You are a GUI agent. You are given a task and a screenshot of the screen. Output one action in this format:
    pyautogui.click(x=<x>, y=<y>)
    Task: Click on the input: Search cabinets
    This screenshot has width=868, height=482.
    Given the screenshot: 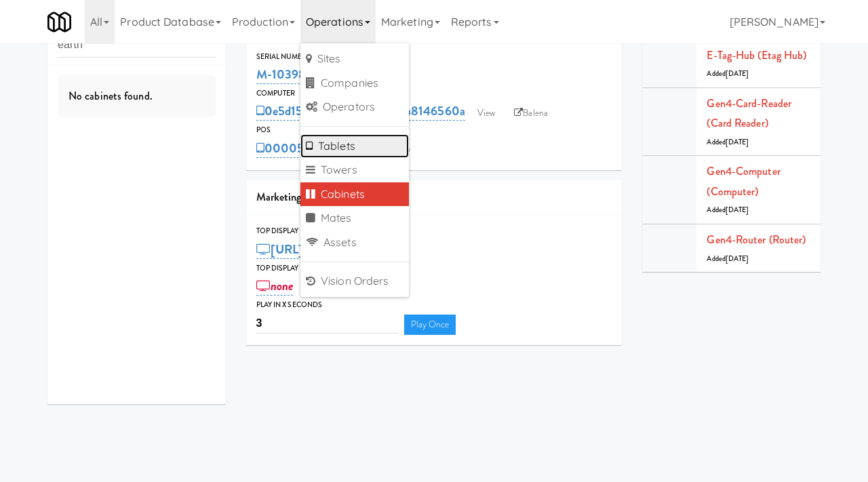 What is the action you would take?
    pyautogui.click(x=136, y=45)
    